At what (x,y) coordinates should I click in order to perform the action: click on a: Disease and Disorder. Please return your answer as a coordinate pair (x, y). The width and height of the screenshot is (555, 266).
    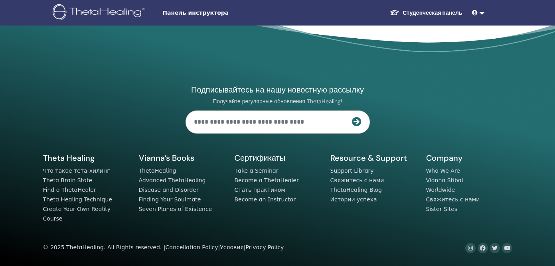
    Looking at the image, I should click on (169, 190).